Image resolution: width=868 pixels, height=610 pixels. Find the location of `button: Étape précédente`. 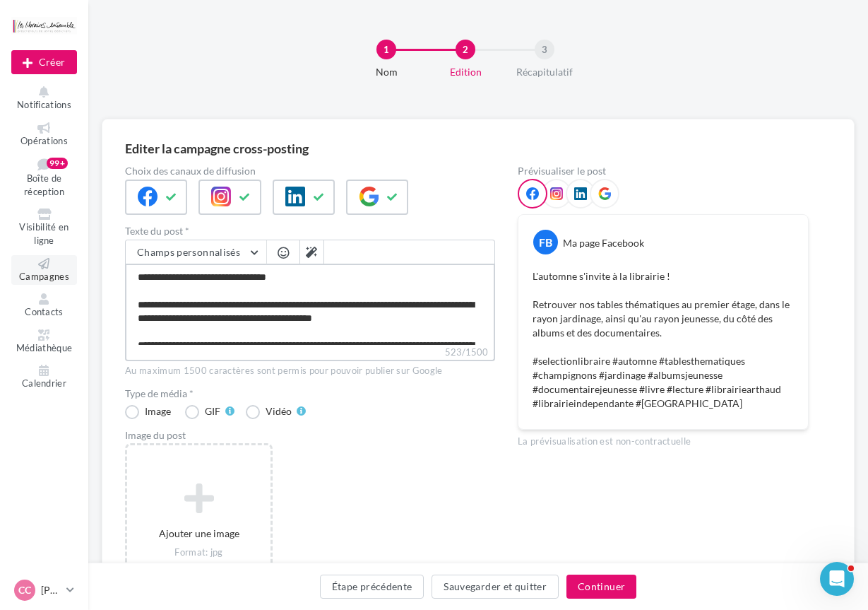

button: Étape précédente is located at coordinates (372, 586).